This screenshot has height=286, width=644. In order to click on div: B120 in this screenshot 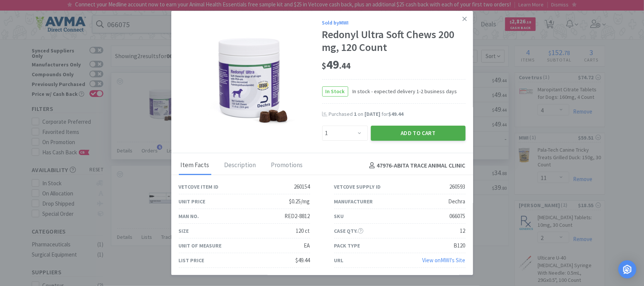, I will do `click(460, 245)`.